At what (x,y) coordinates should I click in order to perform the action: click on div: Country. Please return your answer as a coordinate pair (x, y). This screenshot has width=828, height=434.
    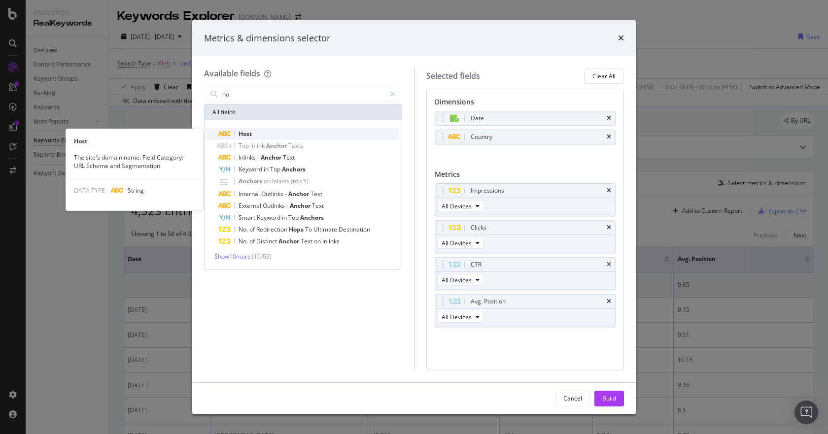
    Looking at the image, I should click on (481, 137).